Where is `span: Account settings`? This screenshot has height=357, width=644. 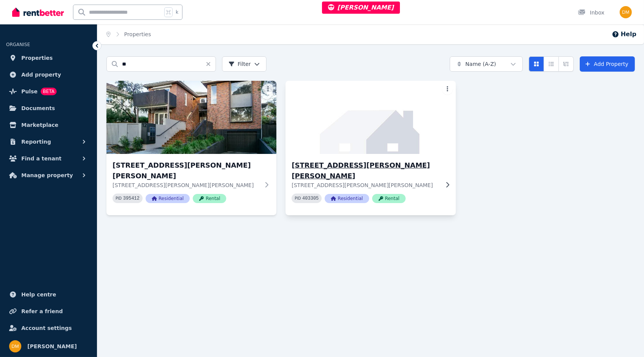 span: Account settings is located at coordinates (46, 328).